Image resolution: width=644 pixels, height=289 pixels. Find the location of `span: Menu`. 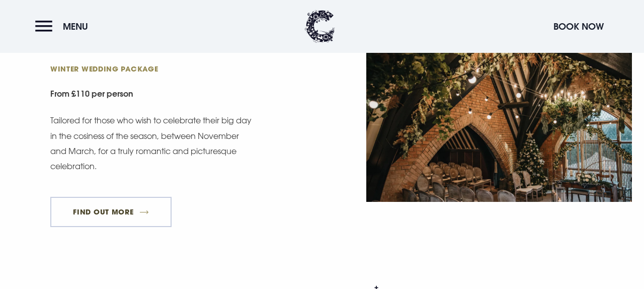

span: Menu is located at coordinates (76, 26).